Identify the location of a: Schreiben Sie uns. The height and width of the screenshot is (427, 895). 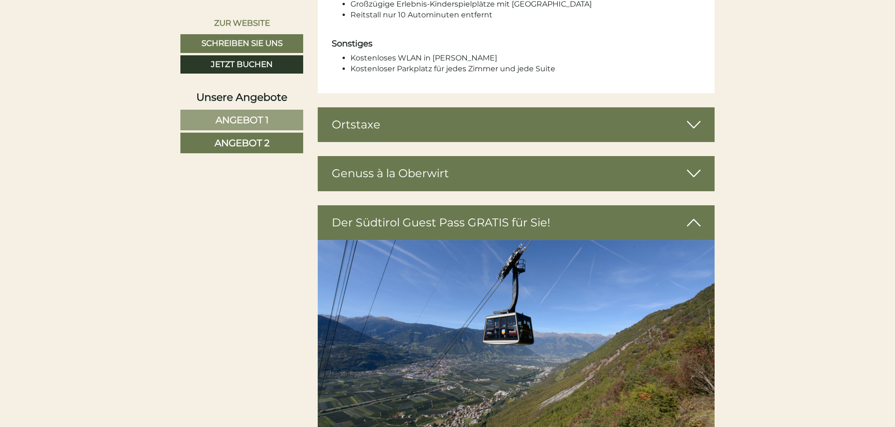
(242, 44).